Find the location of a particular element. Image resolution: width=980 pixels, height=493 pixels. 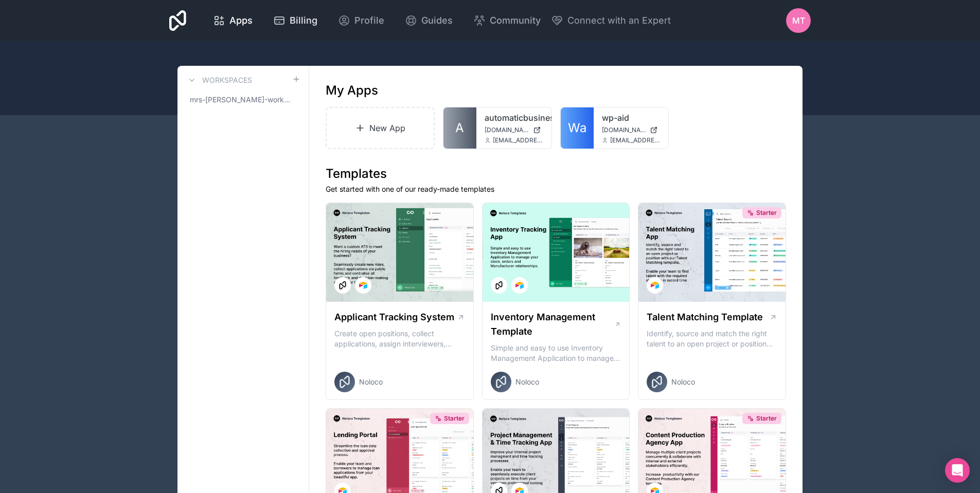

a: Guides is located at coordinates (428, 21).